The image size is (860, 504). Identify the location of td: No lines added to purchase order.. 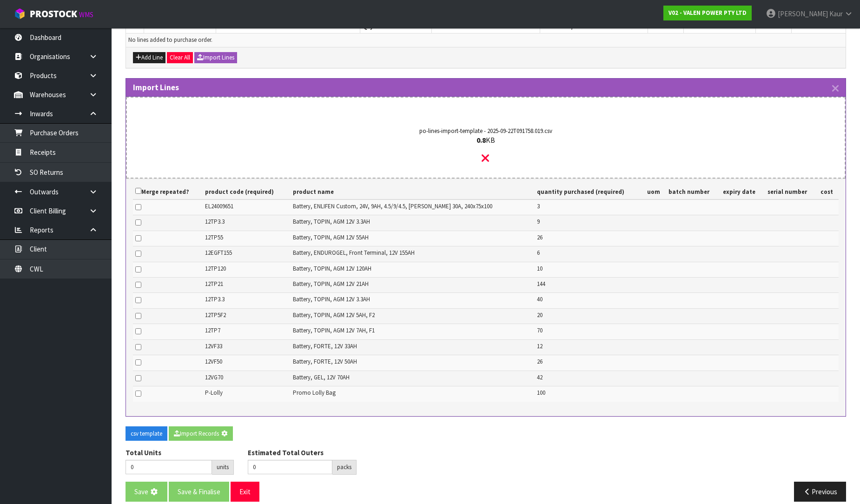
(486, 40).